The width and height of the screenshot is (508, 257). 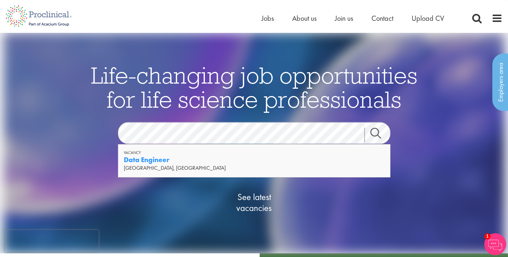 What do you see at coordinates (254, 87) in the screenshot?
I see `span: Life-changing job opportunities for life science professionals` at bounding box center [254, 87].